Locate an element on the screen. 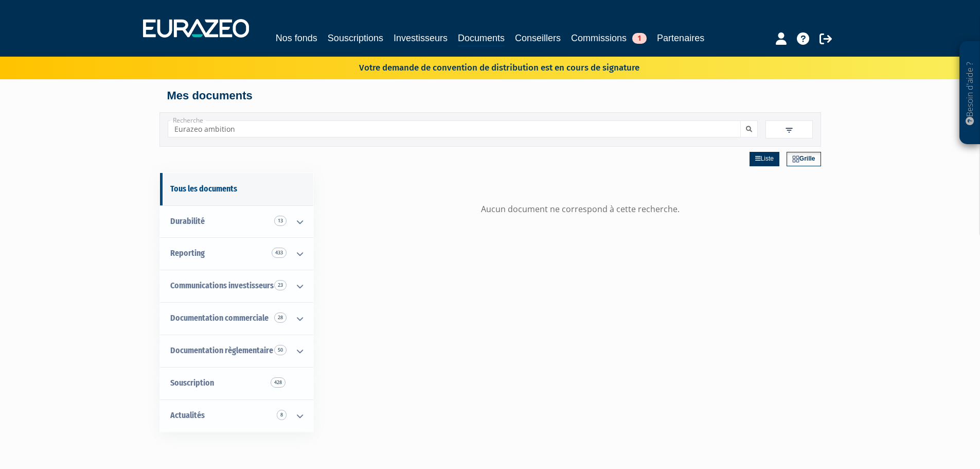  span: 1 is located at coordinates (639, 38).